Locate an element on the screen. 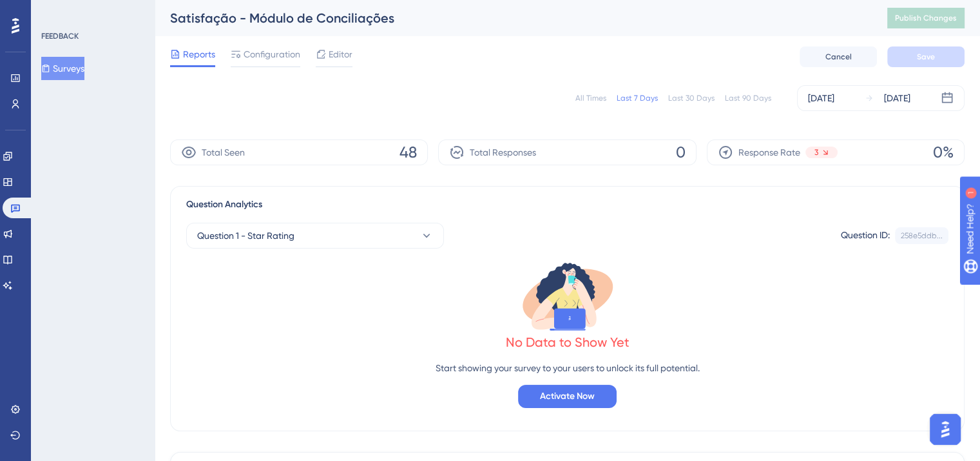  span: Cancel is located at coordinates (838, 57).